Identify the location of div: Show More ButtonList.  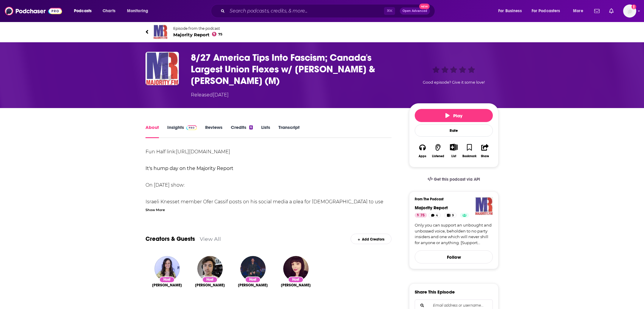
(454, 151).